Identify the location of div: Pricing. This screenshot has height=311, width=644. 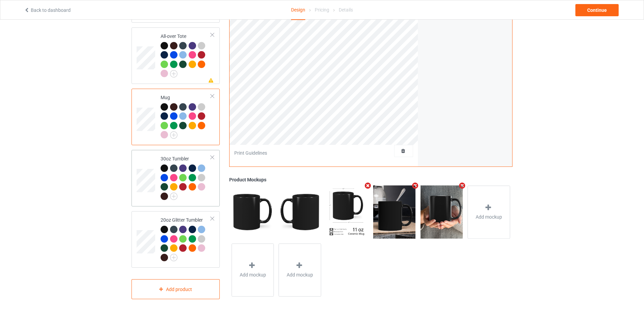
(322, 10).